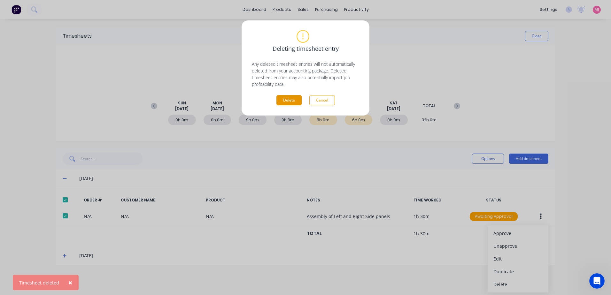  I want to click on p: Any deleted timesheet entries will not automatically deleted from your accounting package. Delete..., so click(305, 74).